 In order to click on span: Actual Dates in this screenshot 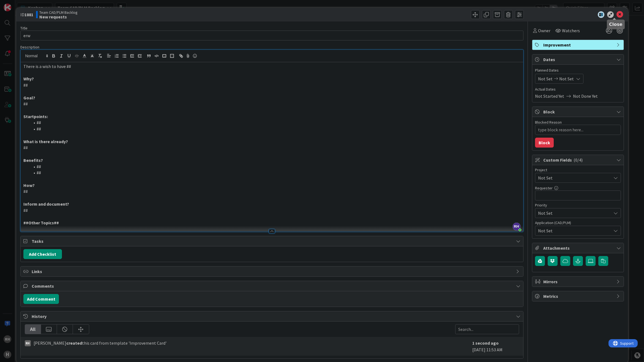, I will do `click(578, 89)`.